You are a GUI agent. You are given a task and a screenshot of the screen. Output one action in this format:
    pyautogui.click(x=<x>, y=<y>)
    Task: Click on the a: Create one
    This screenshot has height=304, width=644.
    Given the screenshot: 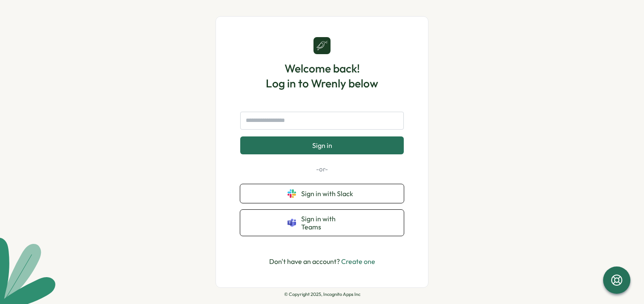 What is the action you would take?
    pyautogui.click(x=358, y=261)
    